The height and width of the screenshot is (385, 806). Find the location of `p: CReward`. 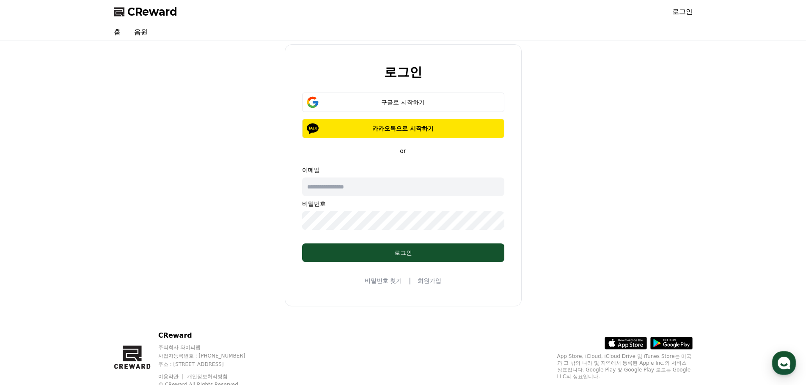

p: CReward is located at coordinates (210, 336).